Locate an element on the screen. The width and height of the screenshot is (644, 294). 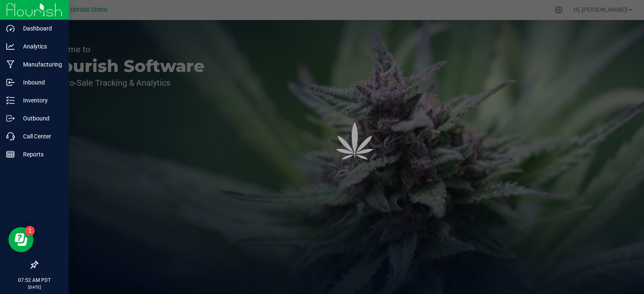
p: Manufacturing is located at coordinates (40, 64).